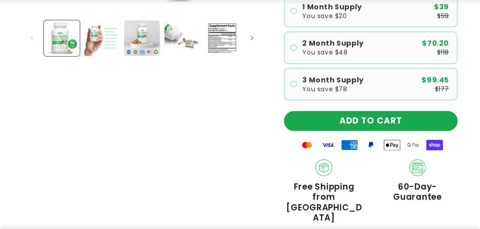  Describe the element at coordinates (442, 7) in the screenshot. I see `span: $39` at that location.